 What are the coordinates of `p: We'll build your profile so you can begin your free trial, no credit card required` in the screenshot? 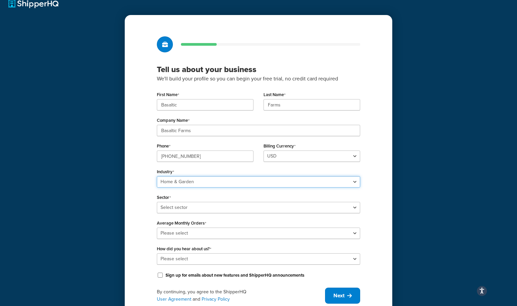 It's located at (258, 79).